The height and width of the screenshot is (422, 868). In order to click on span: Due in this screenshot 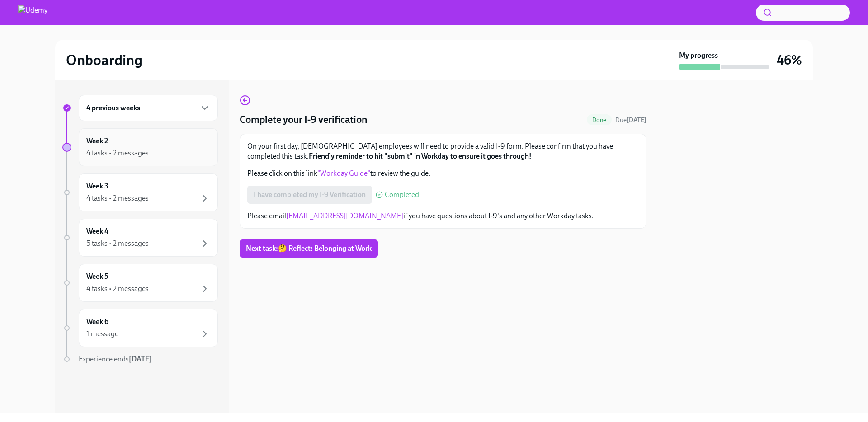, I will do `click(630, 120)`.